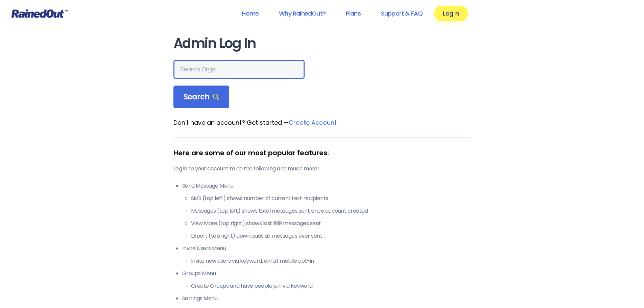 The height and width of the screenshot is (308, 644). Describe the element at coordinates (331, 236) in the screenshot. I see `li: Export (top right) downloads all messages ever sent` at that location.